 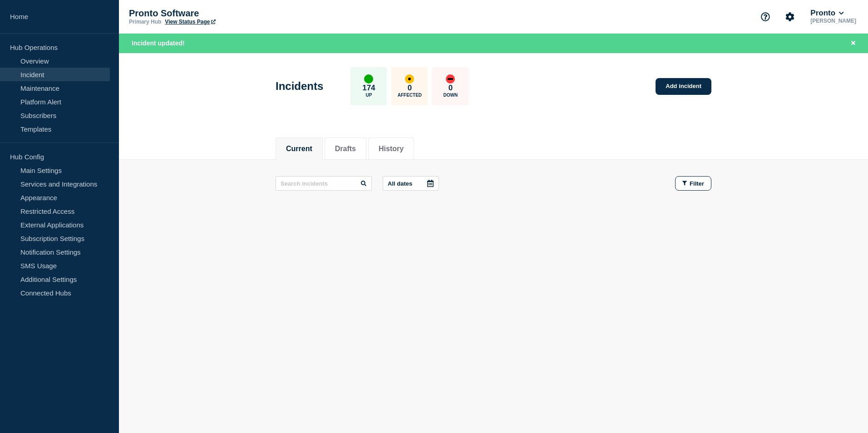 What do you see at coordinates (697, 183) in the screenshot?
I see `span: Filter` at bounding box center [697, 183].